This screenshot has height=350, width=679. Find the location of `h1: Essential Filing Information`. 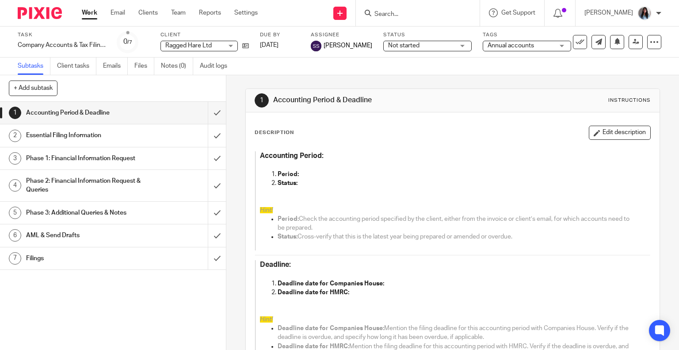

h1: Essential Filing Information is located at coordinates (84, 135).